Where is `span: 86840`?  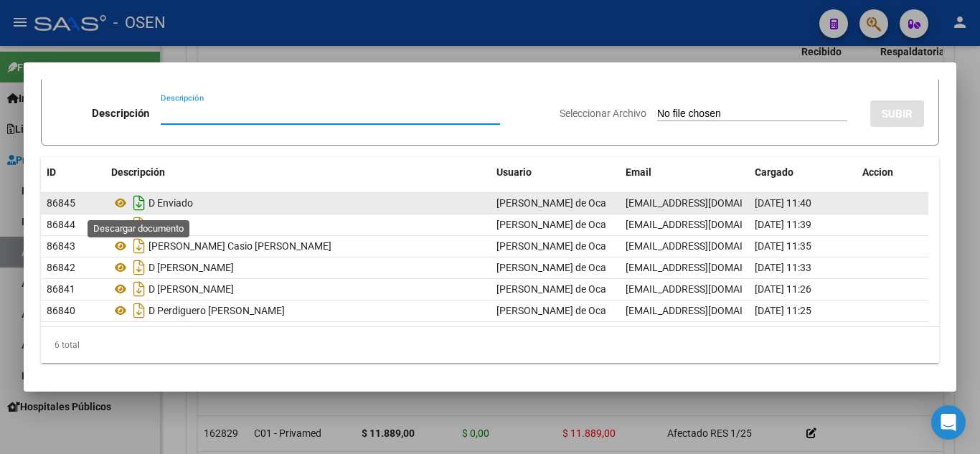 span: 86840 is located at coordinates (61, 311).